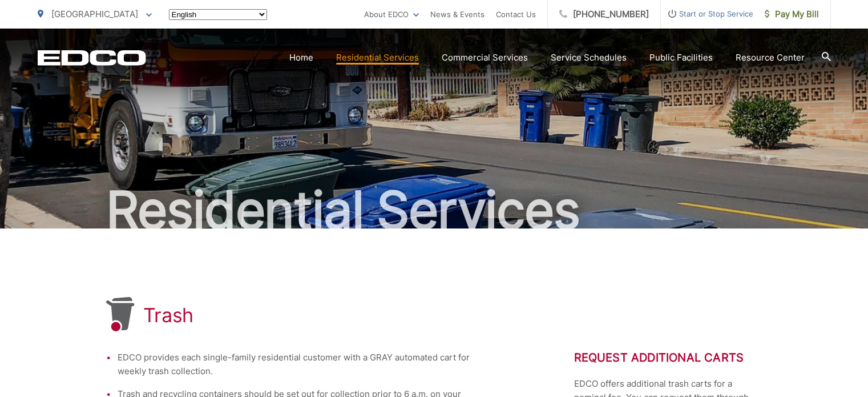 The image size is (868, 397). What do you see at coordinates (588, 58) in the screenshot?
I see `a: Service Schedules` at bounding box center [588, 58].